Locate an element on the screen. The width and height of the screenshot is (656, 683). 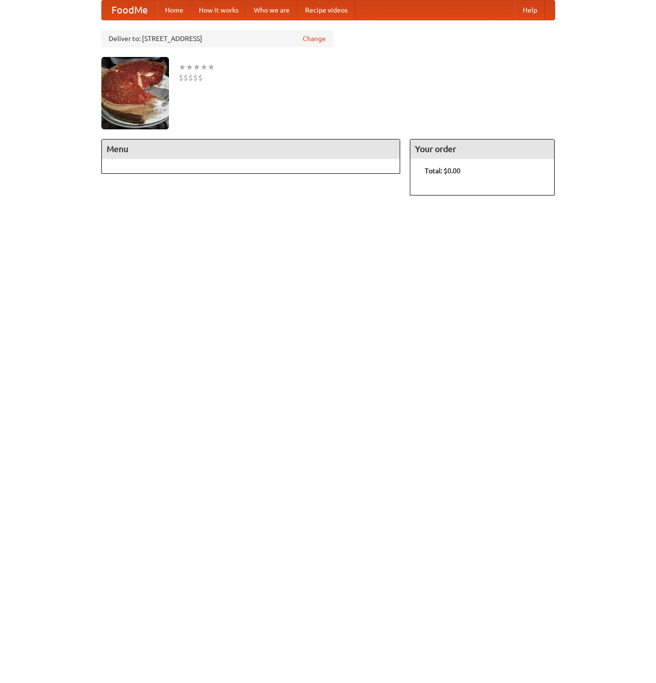
a: Recipe videos is located at coordinates (326, 10).